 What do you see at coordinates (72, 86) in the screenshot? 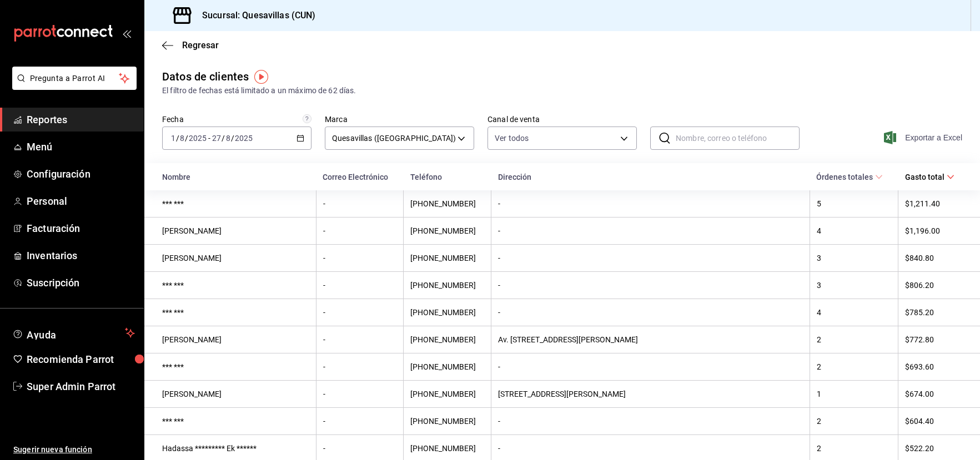
I see `a: Pregunta a Parrot AI` at bounding box center [72, 86].